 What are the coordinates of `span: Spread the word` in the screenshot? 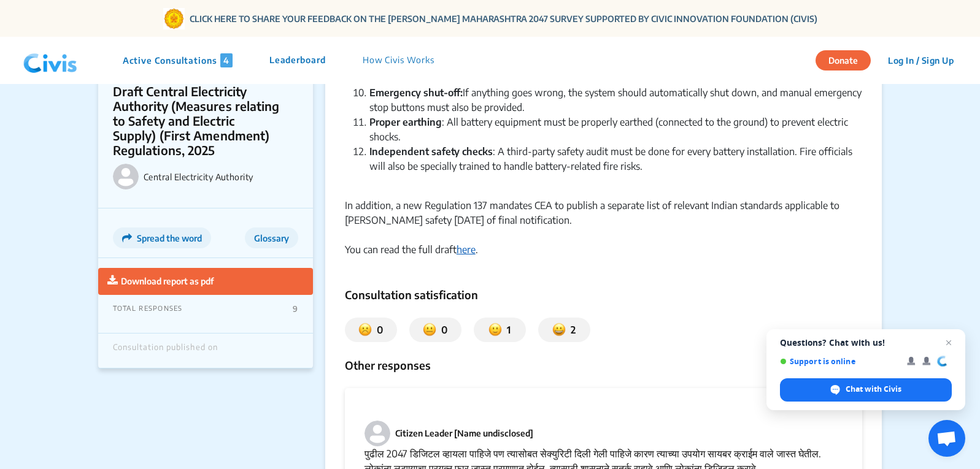 It's located at (169, 238).